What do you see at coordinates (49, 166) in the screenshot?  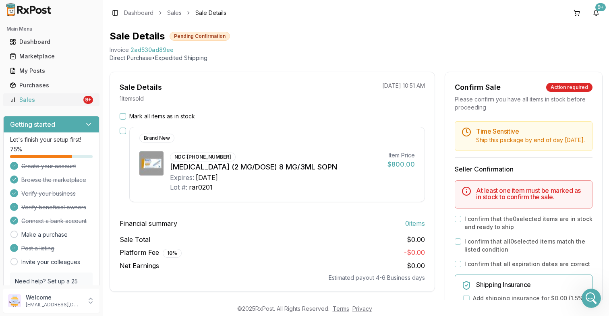 I see `span: Create your account` at bounding box center [49, 166].